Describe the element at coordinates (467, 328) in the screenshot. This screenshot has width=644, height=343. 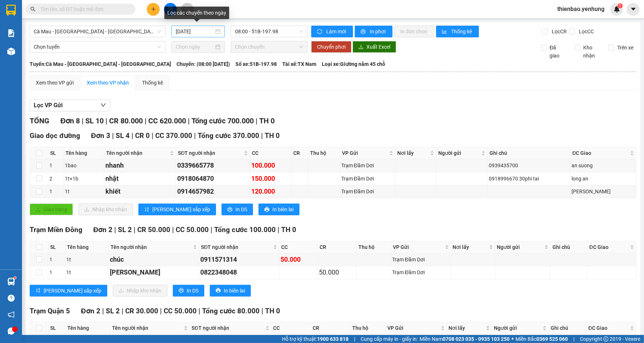
I see `span: Nơi lấy` at that location.